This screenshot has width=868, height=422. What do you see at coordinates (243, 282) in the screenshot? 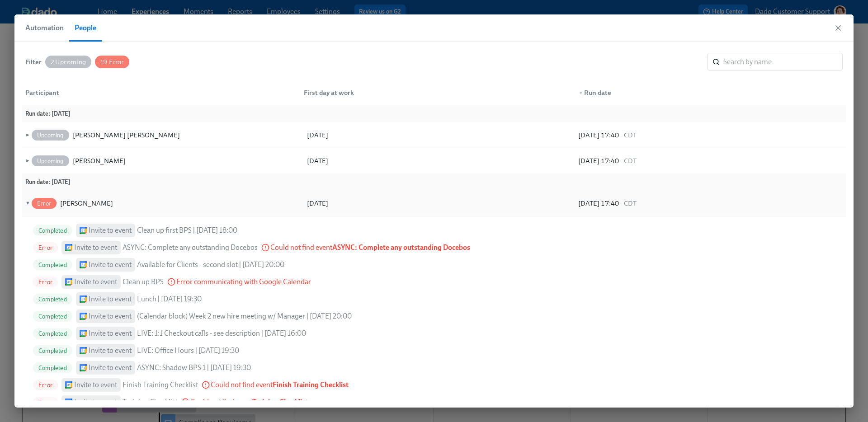
I see `span: Error communicating with Google Calendar` at bounding box center [243, 282].